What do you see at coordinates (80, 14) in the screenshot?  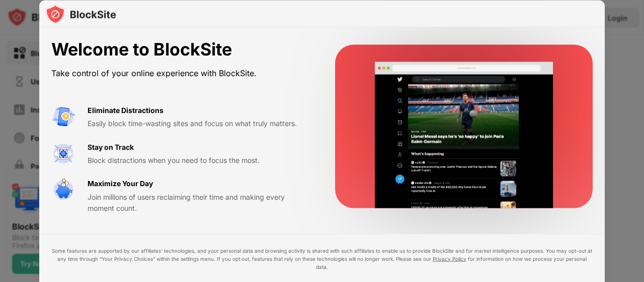 I see `img: logo-blocksite.svg` at bounding box center [80, 14].